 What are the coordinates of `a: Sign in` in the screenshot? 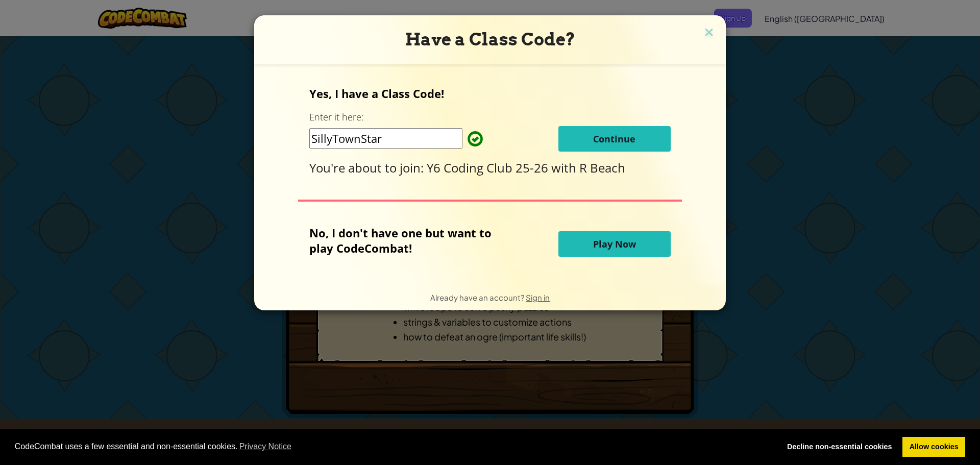 It's located at (537, 297).